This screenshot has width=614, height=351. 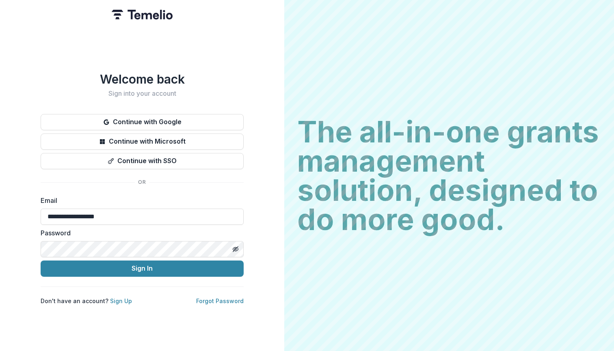 What do you see at coordinates (142, 93) in the screenshot?
I see `h2: Sign into your account` at bounding box center [142, 93].